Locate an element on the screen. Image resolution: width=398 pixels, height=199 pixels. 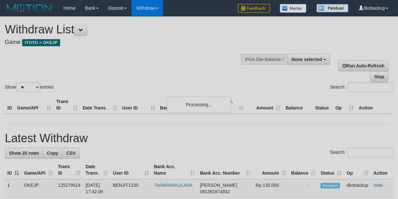
th: Amount is located at coordinates (264, 105).